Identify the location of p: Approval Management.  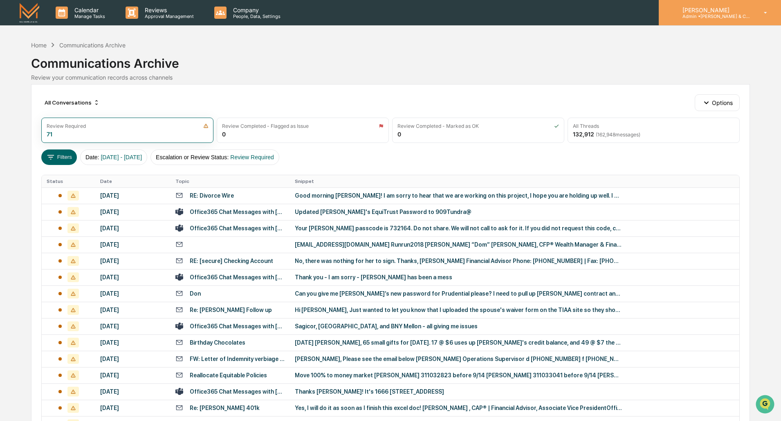
(168, 16).